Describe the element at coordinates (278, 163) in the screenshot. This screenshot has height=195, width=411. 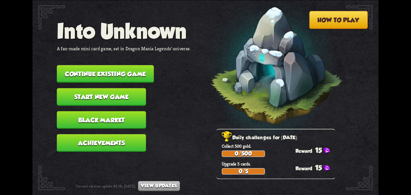
I see `p: Upgrade 5 cards.` at that location.